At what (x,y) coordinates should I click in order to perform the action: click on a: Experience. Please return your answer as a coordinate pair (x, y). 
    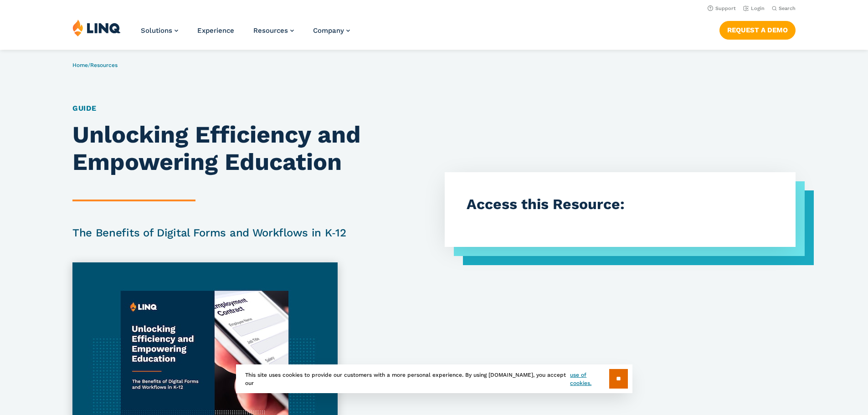
    Looking at the image, I should click on (216, 31).